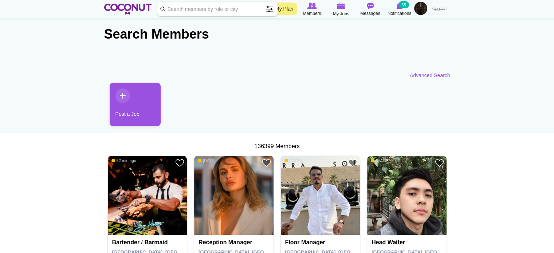 Image resolution: width=554 pixels, height=253 pixels. Describe the element at coordinates (404, 5) in the screenshot. I see `small: 35` at that location.